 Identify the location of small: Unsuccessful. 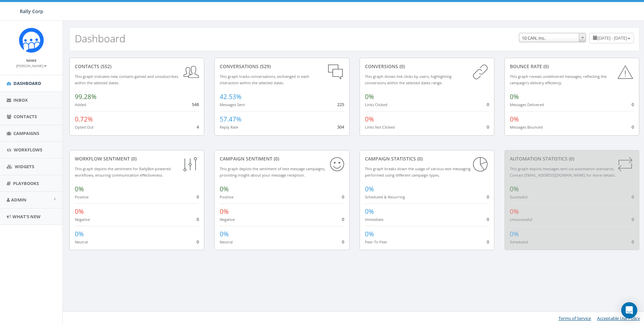
(521, 219).